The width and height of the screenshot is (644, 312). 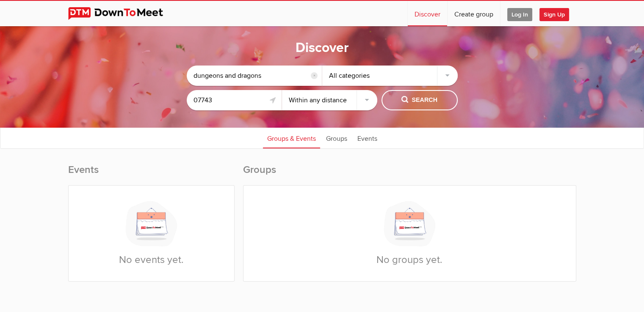 I want to click on h1: Discover, so click(x=322, y=49).